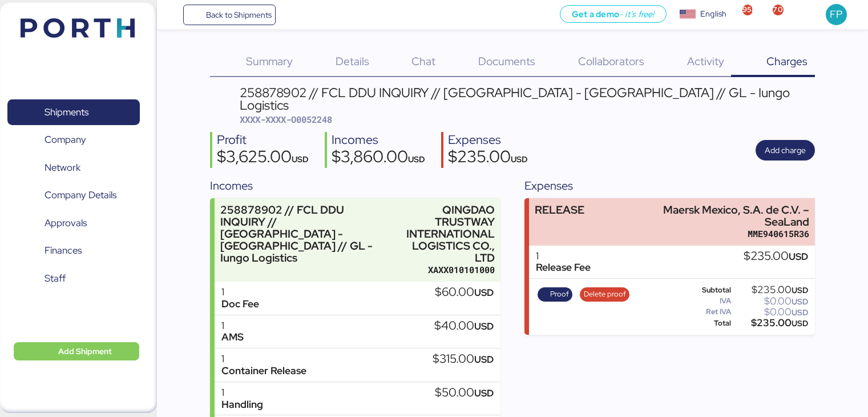 This screenshot has width=868, height=417. I want to click on a: Shipments, so click(73, 112).